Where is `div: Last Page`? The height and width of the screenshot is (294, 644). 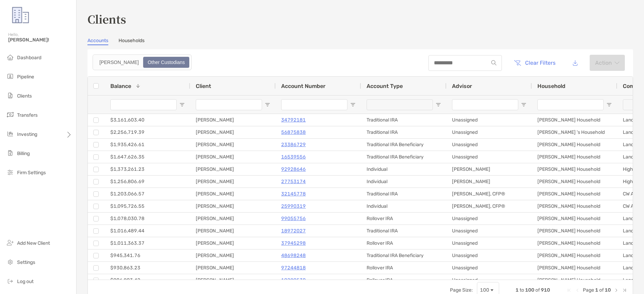
div: Last Page is located at coordinates (625, 290).